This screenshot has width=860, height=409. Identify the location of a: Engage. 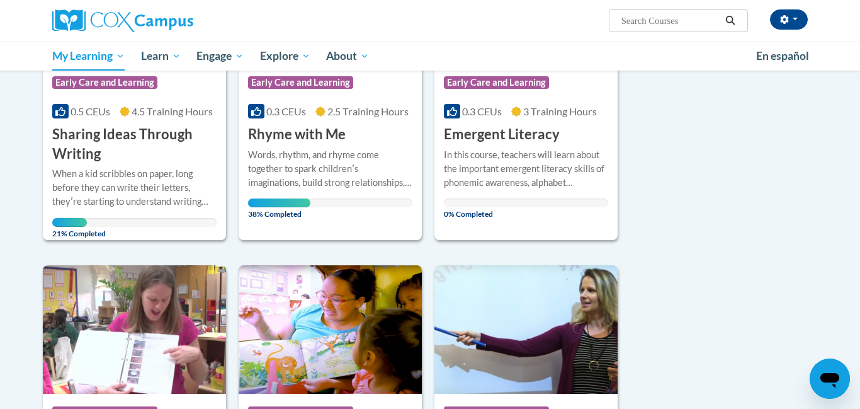
(220, 56).